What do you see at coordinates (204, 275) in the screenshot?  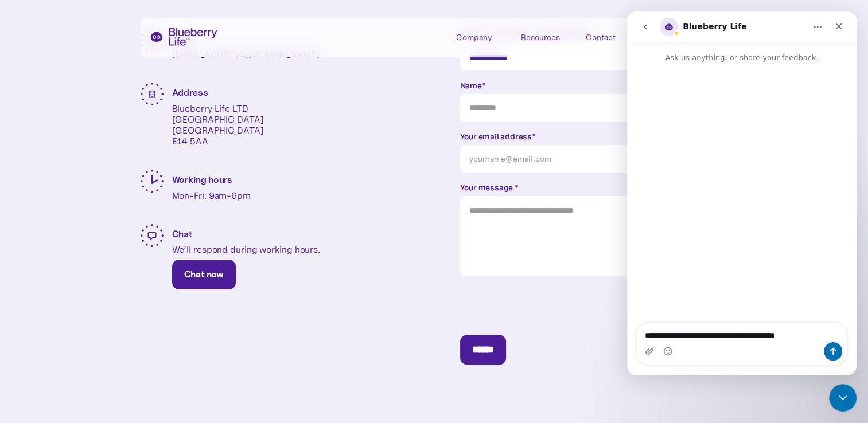 I see `a: Chat now` at bounding box center [204, 275].